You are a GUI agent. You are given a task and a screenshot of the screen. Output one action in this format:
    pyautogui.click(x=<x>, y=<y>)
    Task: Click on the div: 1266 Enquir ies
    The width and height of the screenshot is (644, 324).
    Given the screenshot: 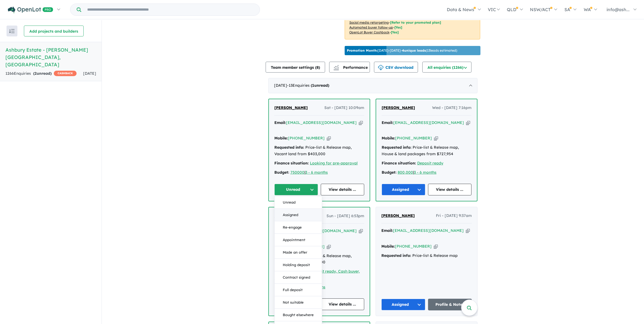 What is the action you would take?
    pyautogui.click(x=41, y=73)
    